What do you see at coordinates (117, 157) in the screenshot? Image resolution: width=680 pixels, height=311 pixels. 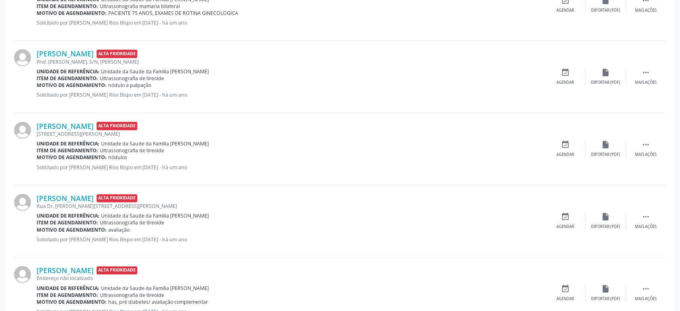 I see `span: nódulos` at bounding box center [117, 157].